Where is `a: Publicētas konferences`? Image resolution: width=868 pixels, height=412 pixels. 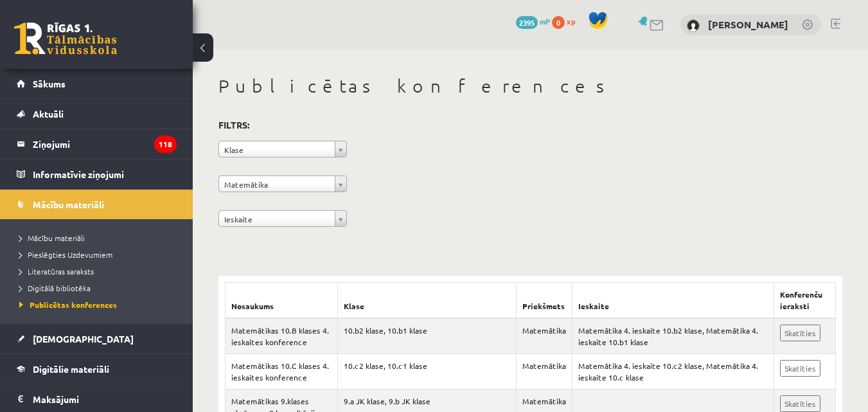 a: Publicētas konferences is located at coordinates (100, 305).